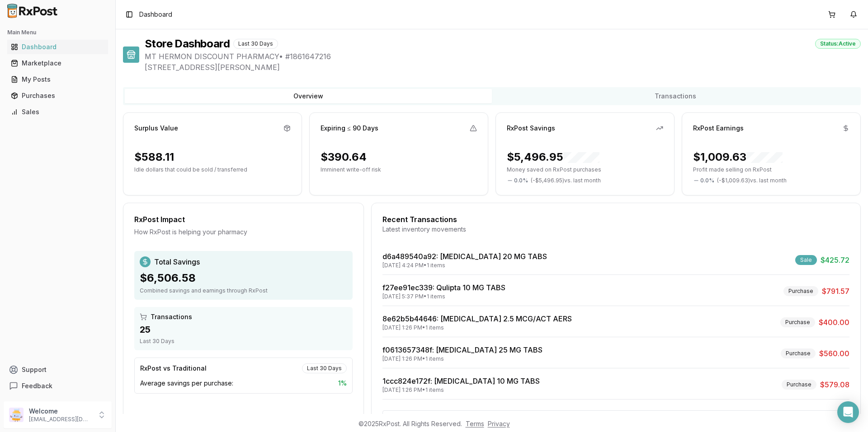 The width and height of the screenshot is (868, 432). Describe the element at coordinates (213, 170) in the screenshot. I see `p: Idle dollars that could be sold / transferred` at that location.